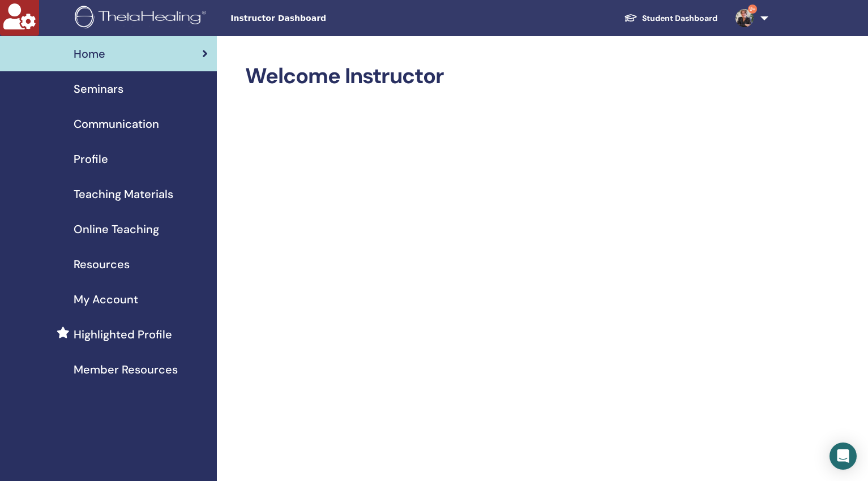  Describe the element at coordinates (745, 18) in the screenshot. I see `img: default.jpg` at that location.